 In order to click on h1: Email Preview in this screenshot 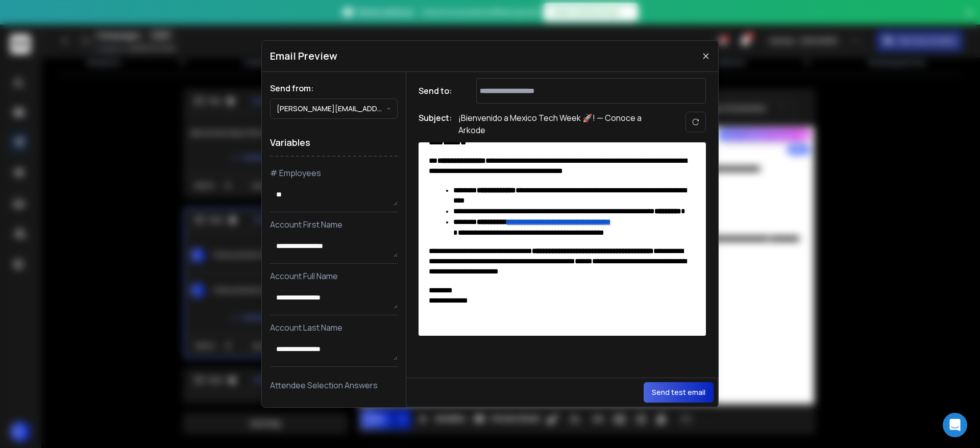, I will do `click(303, 56)`.